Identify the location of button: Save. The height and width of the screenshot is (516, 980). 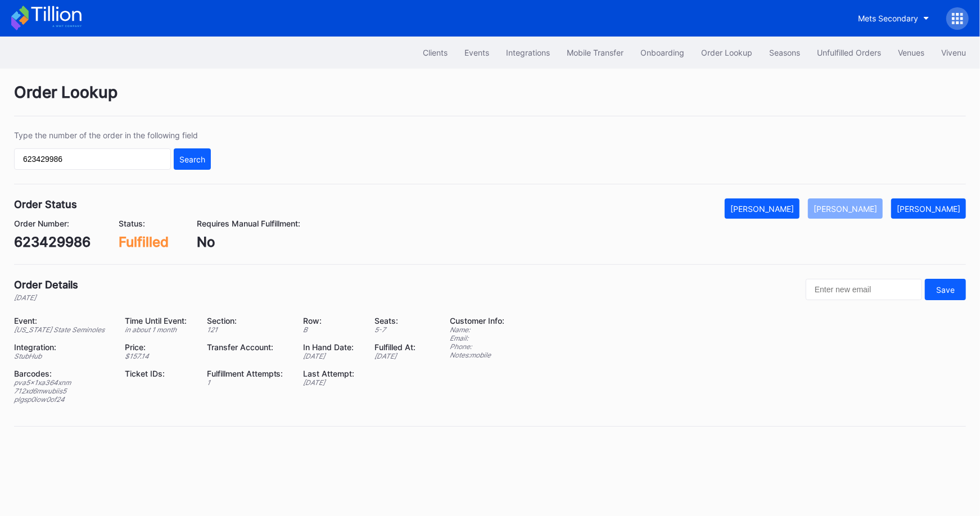
(945, 289).